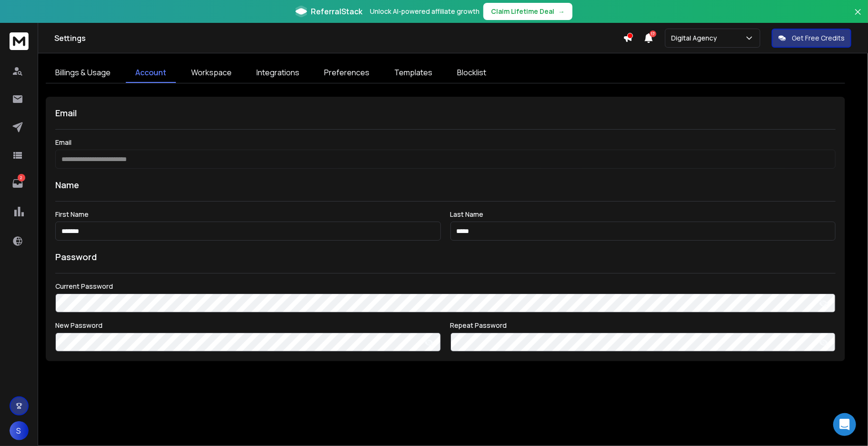  I want to click on a: Blocklist, so click(472, 73).